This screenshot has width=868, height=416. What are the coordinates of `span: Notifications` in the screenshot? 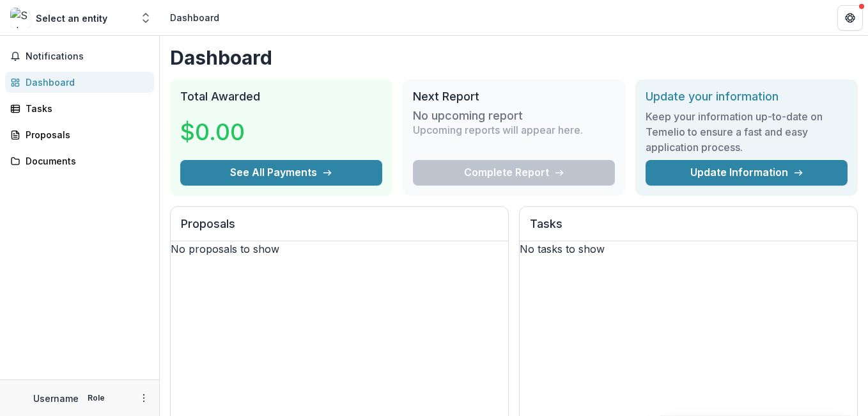 It's located at (87, 57).